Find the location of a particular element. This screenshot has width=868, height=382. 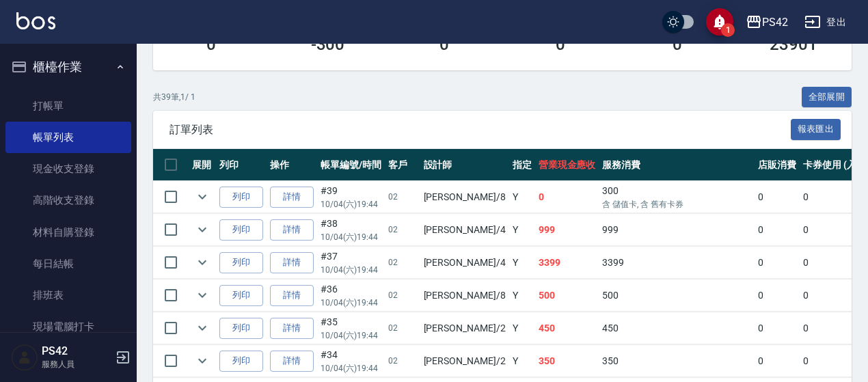

th: 店販消費 is located at coordinates (777, 165).